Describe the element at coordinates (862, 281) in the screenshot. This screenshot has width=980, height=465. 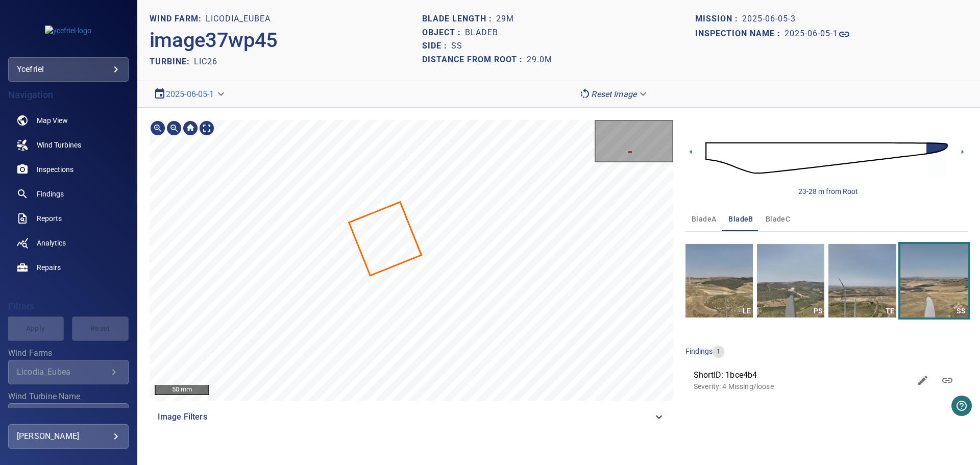
I see `button: TE` at that location.